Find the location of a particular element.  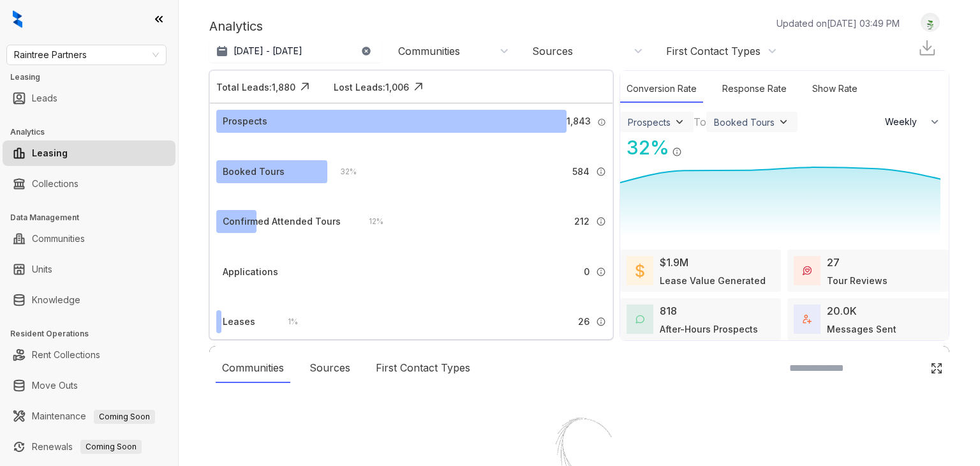

a: Knowledge is located at coordinates (56, 300).